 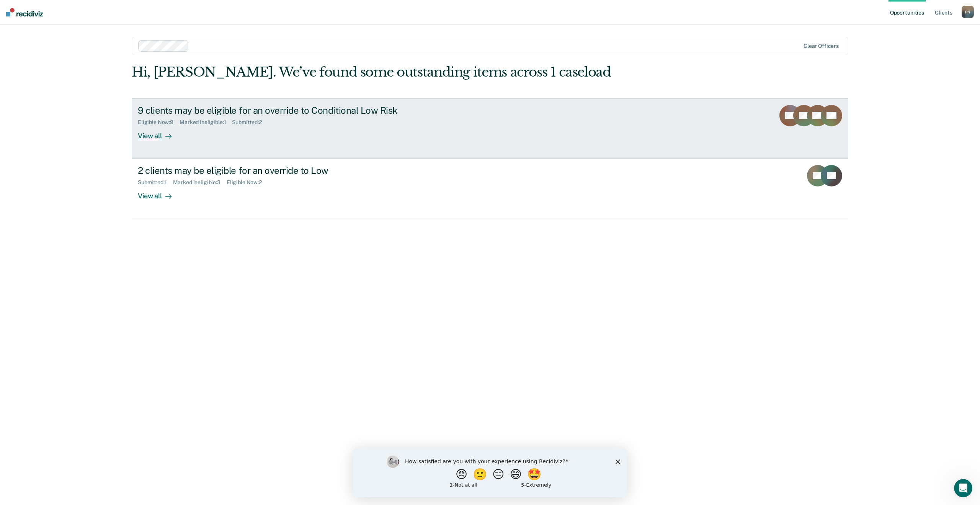 I want to click on div: Marked Ineligible : 3, so click(x=200, y=182).